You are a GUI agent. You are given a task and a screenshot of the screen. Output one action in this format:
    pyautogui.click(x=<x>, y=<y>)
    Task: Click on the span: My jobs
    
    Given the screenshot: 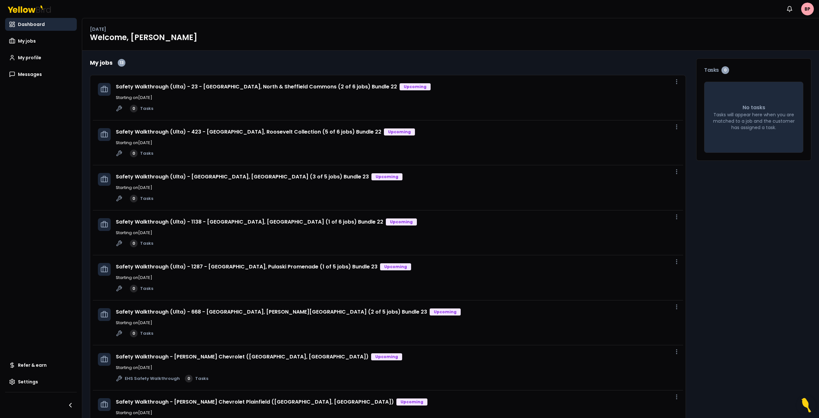 What is the action you would take?
    pyautogui.click(x=27, y=41)
    